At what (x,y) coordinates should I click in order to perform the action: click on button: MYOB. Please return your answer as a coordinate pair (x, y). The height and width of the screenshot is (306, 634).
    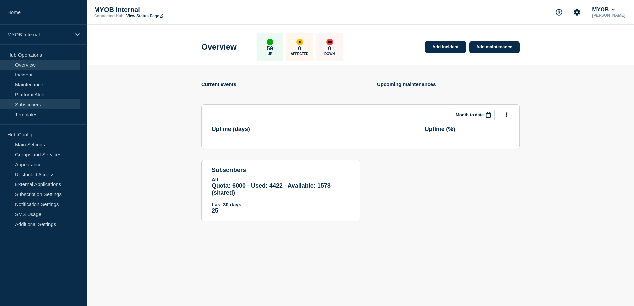
    Looking at the image, I should click on (604, 10).